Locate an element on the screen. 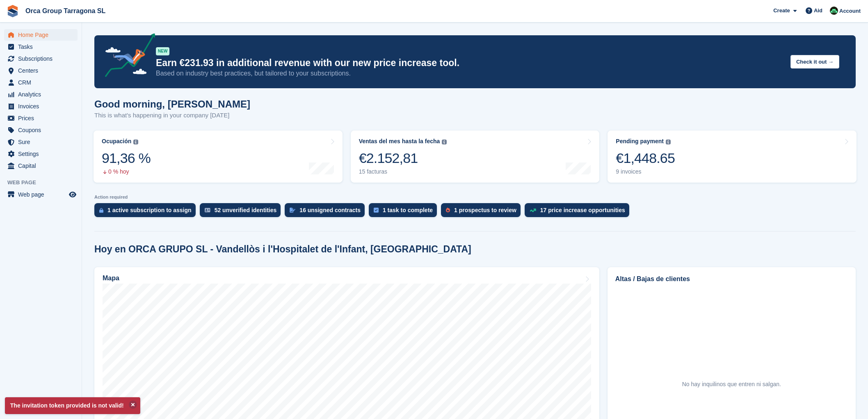 The width and height of the screenshot is (868, 419). font: Sure is located at coordinates (25, 142).